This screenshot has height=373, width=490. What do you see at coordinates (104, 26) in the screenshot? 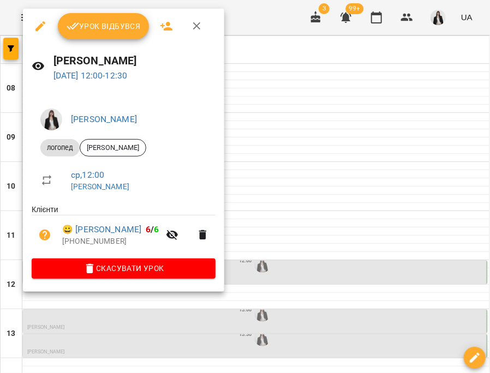
I see `button: Урок відбувся` at bounding box center [104, 26].